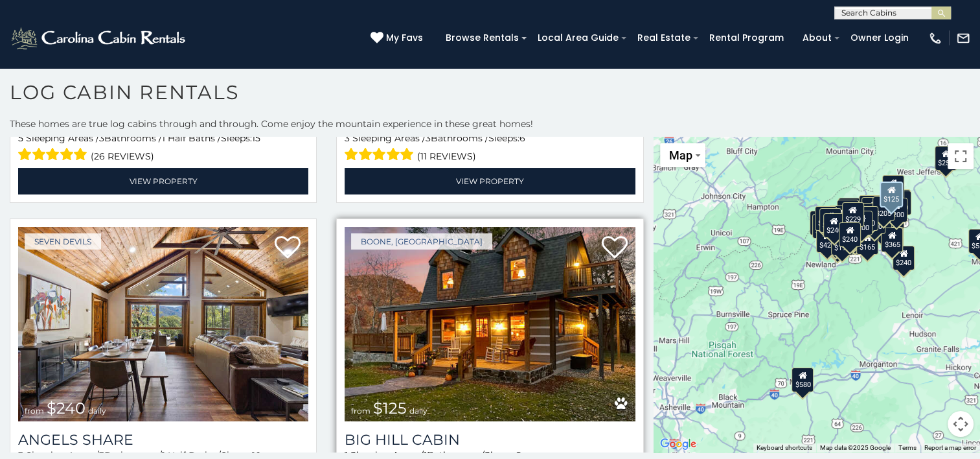 The width and height of the screenshot is (980, 459). What do you see at coordinates (578, 38) in the screenshot?
I see `a: Local Area Guide` at bounding box center [578, 38].